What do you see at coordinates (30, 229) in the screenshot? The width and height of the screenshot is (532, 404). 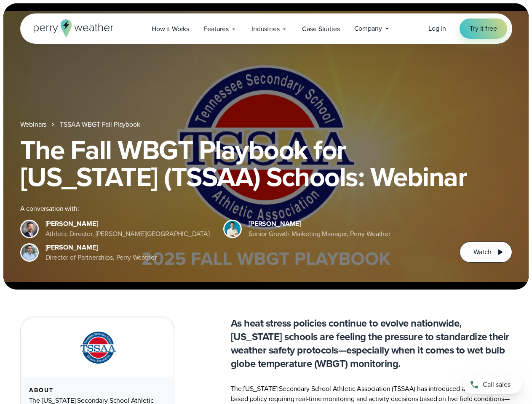 I see `img: Brian Wyatt` at bounding box center [30, 229].